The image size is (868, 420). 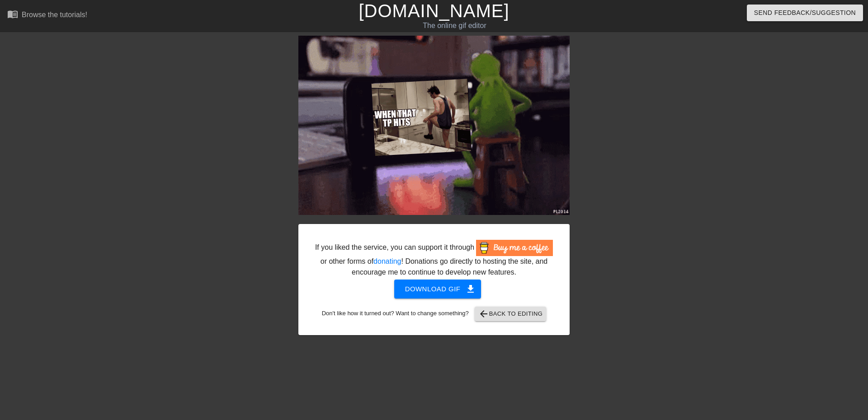 What do you see at coordinates (511, 314) in the screenshot?
I see `span: Back to Editing` at bounding box center [511, 314].